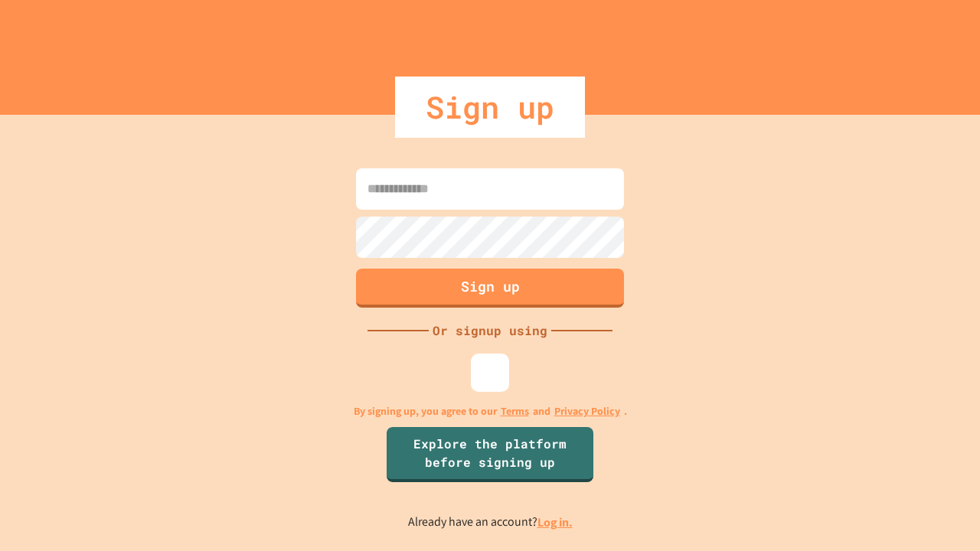 The height and width of the screenshot is (551, 980). What do you see at coordinates (490, 411) in the screenshot?
I see `p: By signing up, you agree to our and .` at bounding box center [490, 411].